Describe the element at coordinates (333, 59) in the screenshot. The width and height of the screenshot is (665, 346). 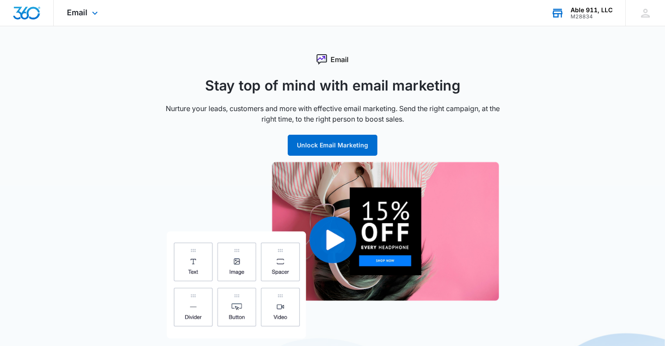
I see `div: Email` at that location.